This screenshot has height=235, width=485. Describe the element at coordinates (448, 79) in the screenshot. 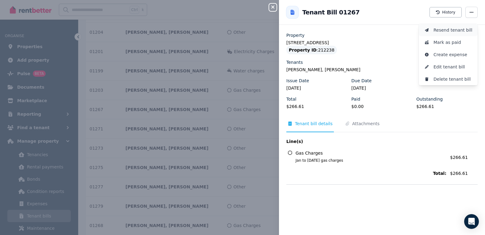

I see `button: Delete tenant bill` at that location.